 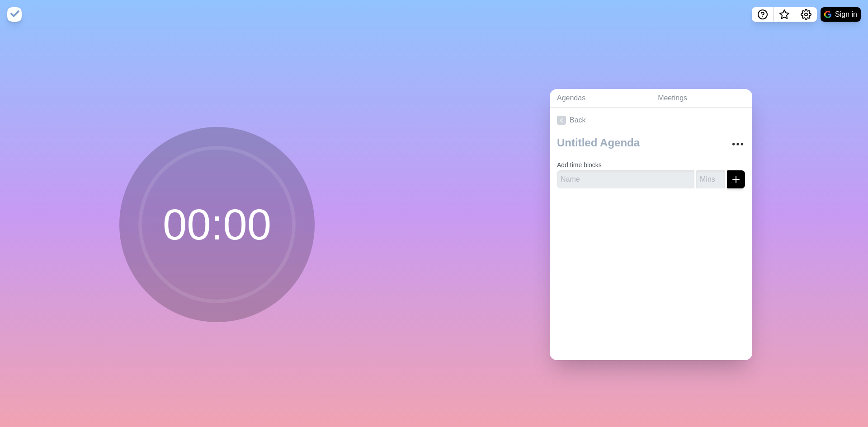 What do you see at coordinates (15, 15) in the screenshot?
I see `img: timeblocks logo` at bounding box center [15, 15].